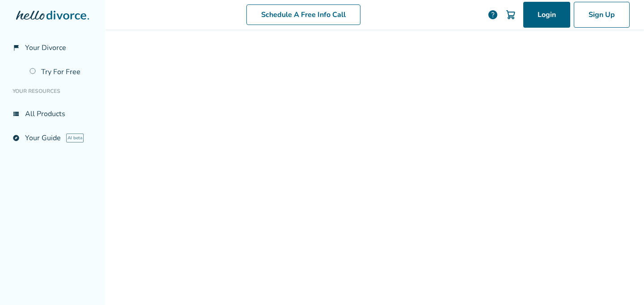 The width and height of the screenshot is (644, 305). Describe the element at coordinates (602, 15) in the screenshot. I see `a: Sign Up` at that location.